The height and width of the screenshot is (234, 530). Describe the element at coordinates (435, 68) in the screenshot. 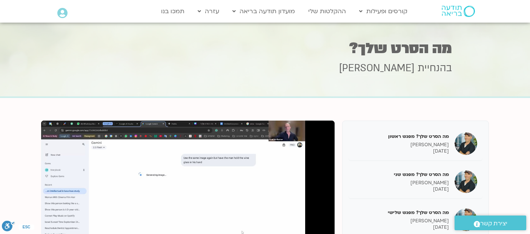

I see `span: בהנחיית` at that location.